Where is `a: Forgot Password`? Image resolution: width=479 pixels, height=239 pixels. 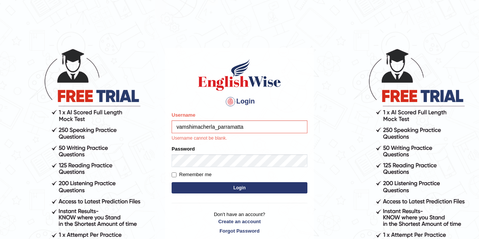
a: Forgot Password is located at coordinates (239, 231).